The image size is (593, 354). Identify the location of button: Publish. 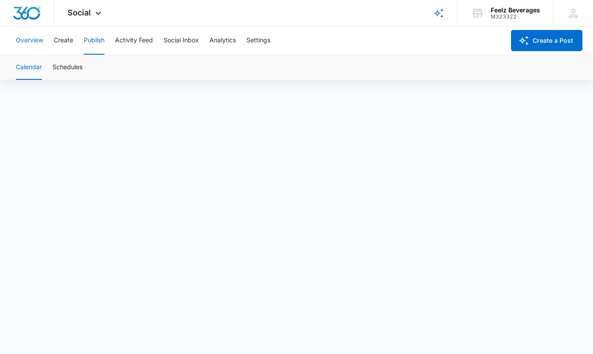
(94, 41).